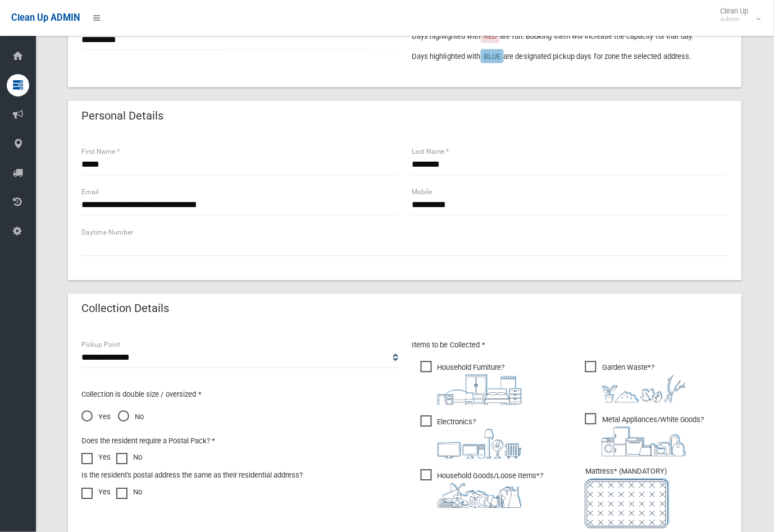 This screenshot has width=774, height=532. What do you see at coordinates (148, 441) in the screenshot?
I see `label: Does the resident require a Postal Pack? *` at bounding box center [148, 441].